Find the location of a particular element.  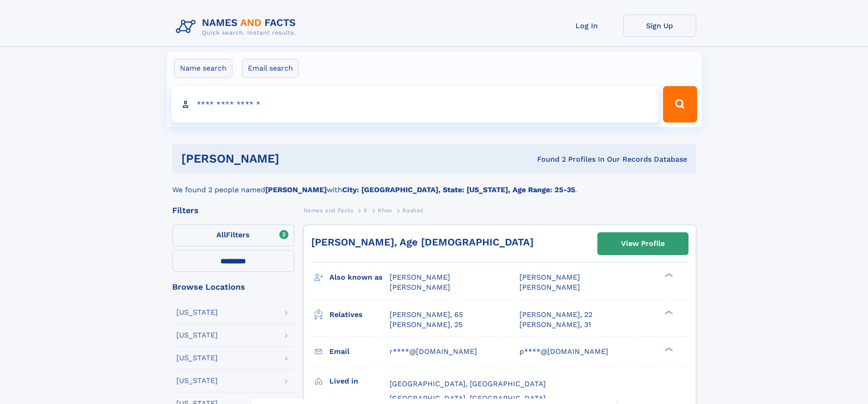

label: Filters is located at coordinates (234, 236).